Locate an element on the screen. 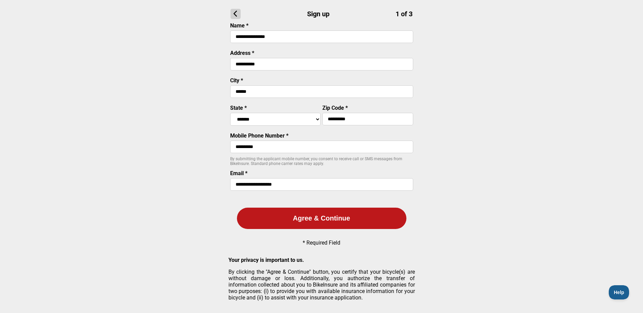 The image size is (643, 313). label: Address * is located at coordinates (242, 53).